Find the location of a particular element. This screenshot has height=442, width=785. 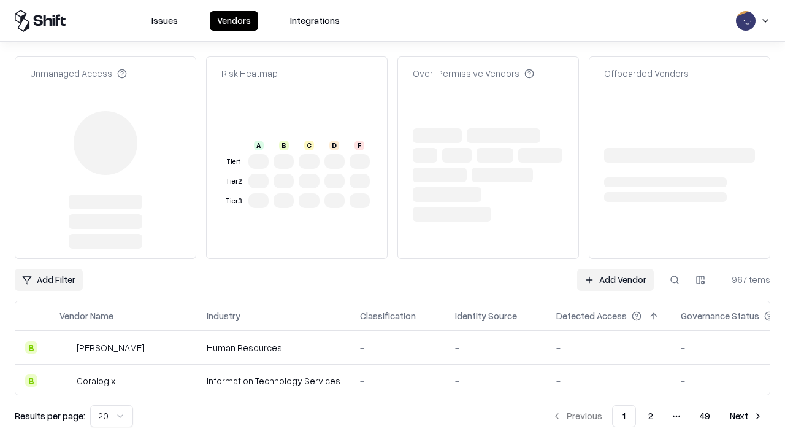

div: F is located at coordinates (360, 145).